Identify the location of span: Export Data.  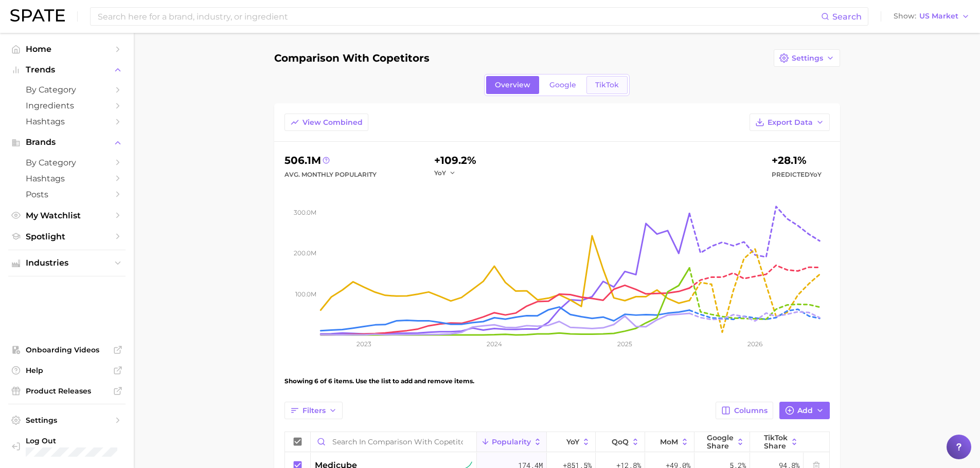
(790, 122).